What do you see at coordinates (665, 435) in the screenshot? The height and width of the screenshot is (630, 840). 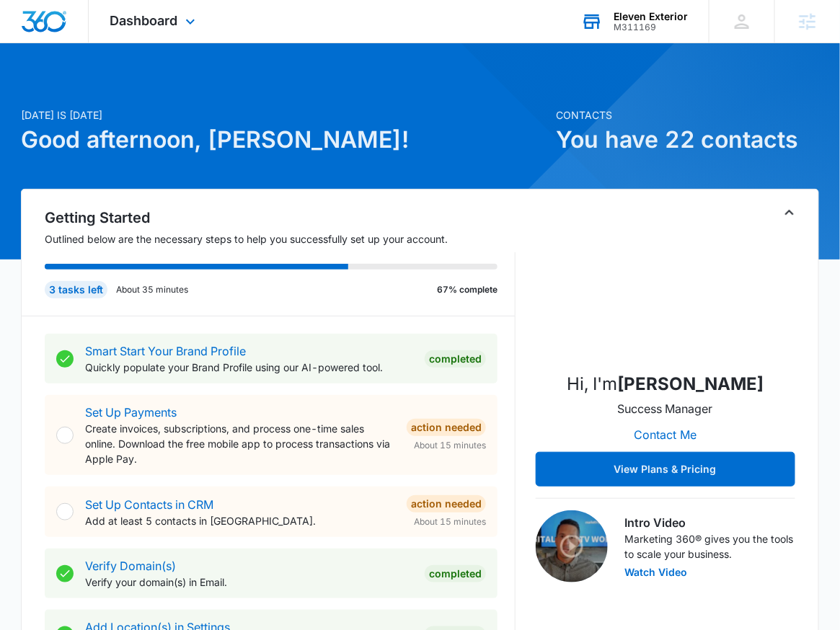 I see `button: Contact Me` at bounding box center [665, 435].